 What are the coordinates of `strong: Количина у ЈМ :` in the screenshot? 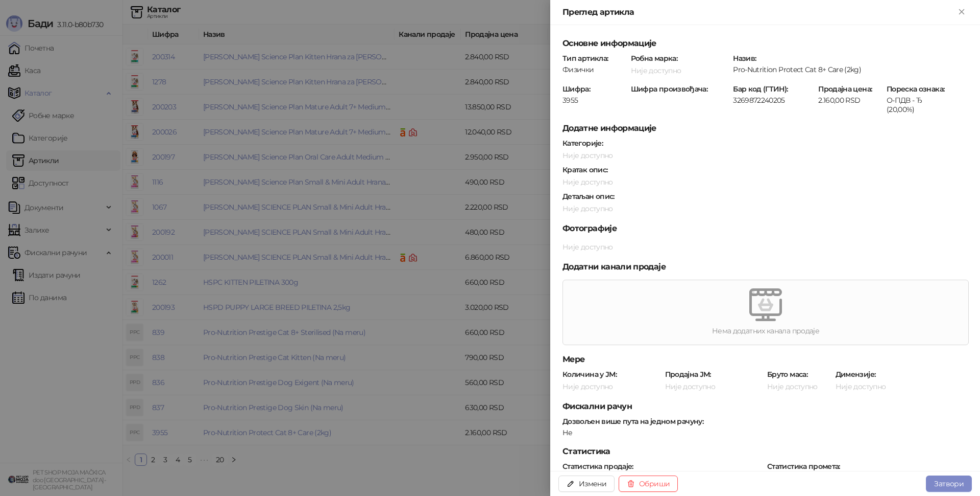 It's located at (590, 374).